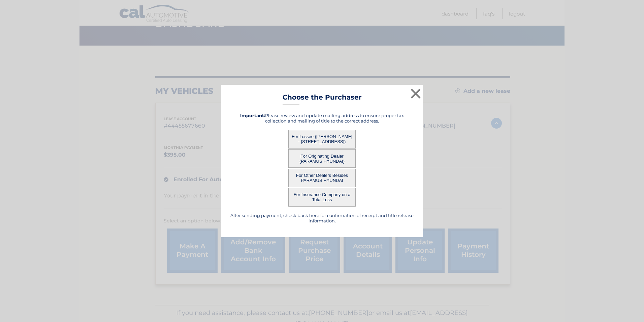  I want to click on h5: Please review and update mailing address to ensure proper tax collection and mailing of title to ..., so click(322, 118).